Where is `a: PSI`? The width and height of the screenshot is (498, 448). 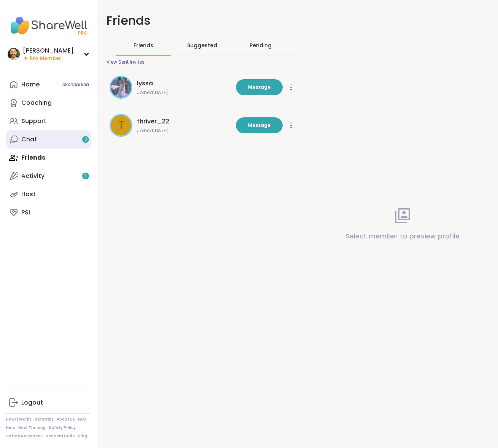
a: PSI is located at coordinates (48, 213).